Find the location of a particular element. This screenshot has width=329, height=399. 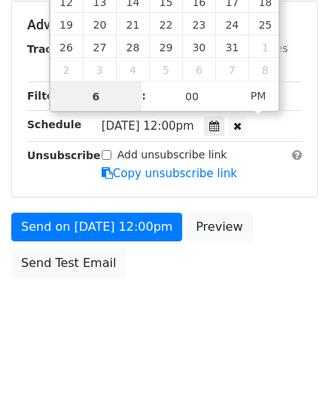

span: November 8, 2025 is located at coordinates (265, 69).